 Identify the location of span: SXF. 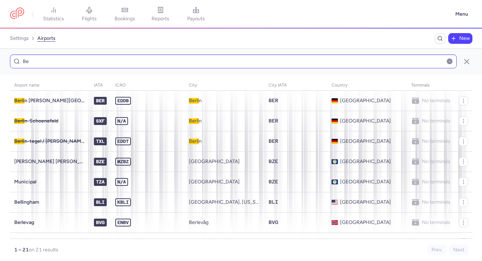
(100, 121).